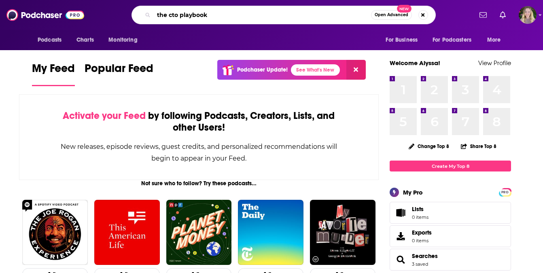 Image resolution: width=543 pixels, height=273 pixels. What do you see at coordinates (270, 232) in the screenshot?
I see `img: The Daily` at bounding box center [270, 232].